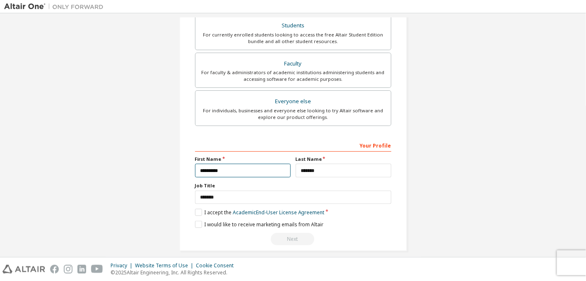 Image resolution: width=586 pixels, height=281 pixels. Describe the element at coordinates (242, 159) in the screenshot. I see `label: First Name` at that location.